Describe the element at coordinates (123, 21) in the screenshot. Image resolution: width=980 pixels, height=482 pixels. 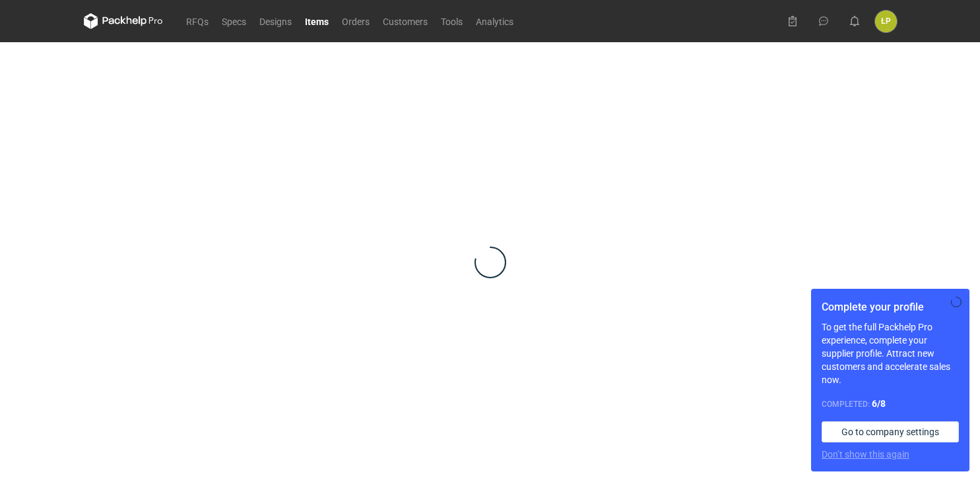
I see `svg: Packhelp Pro` at that location.